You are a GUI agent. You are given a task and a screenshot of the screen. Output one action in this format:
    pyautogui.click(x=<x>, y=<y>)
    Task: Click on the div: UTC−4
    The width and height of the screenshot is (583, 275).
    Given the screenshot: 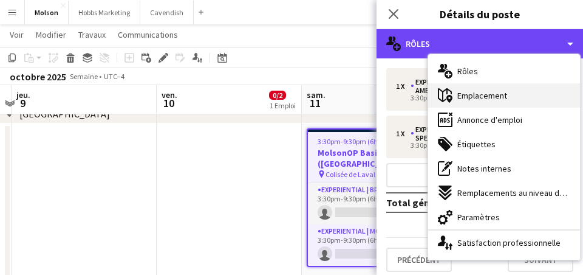 What is the action you would take?
    pyautogui.click(x=114, y=76)
    